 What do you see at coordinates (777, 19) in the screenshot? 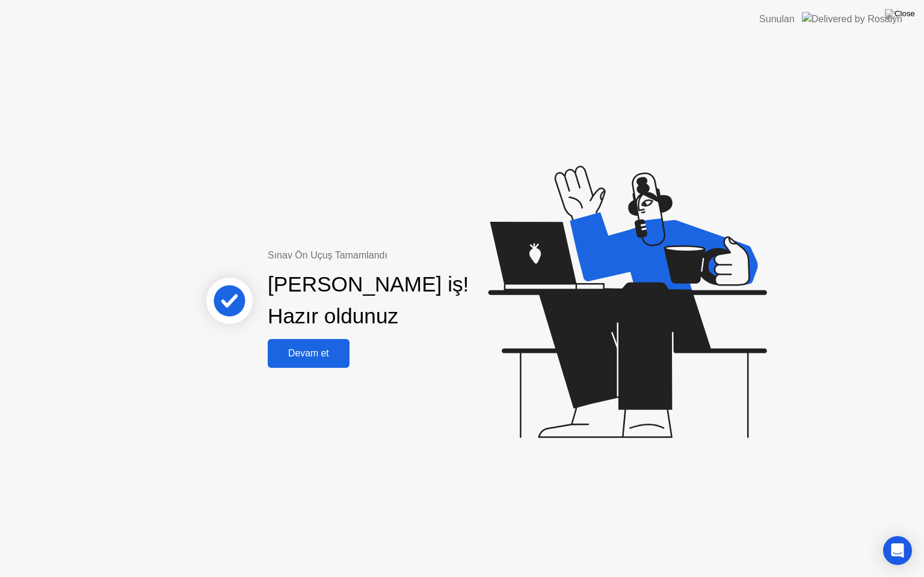
I see `div: Sunulan` at bounding box center [777, 19].